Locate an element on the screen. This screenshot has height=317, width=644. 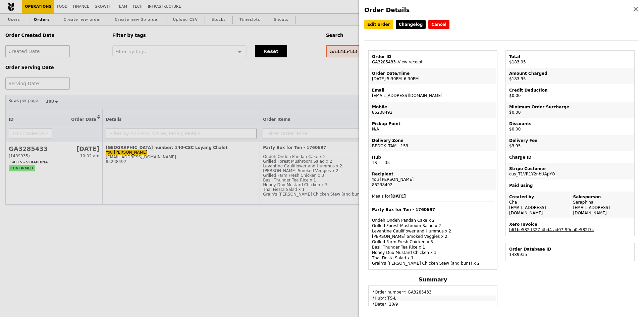
td: N/A is located at coordinates (433, 126).